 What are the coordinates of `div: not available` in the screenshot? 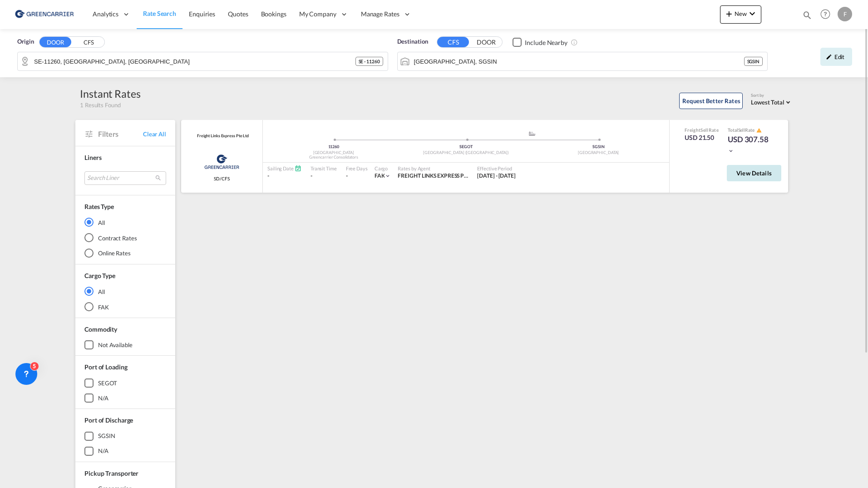 It's located at (116, 345).